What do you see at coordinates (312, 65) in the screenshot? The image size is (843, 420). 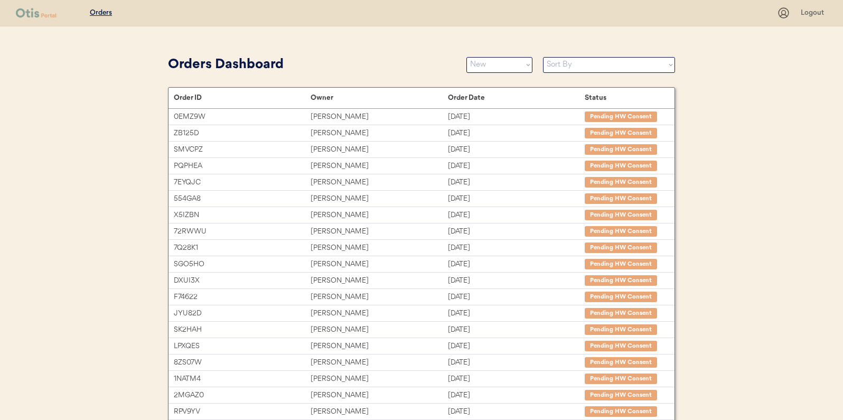 I see `div: Orders Dashboard` at bounding box center [312, 65].